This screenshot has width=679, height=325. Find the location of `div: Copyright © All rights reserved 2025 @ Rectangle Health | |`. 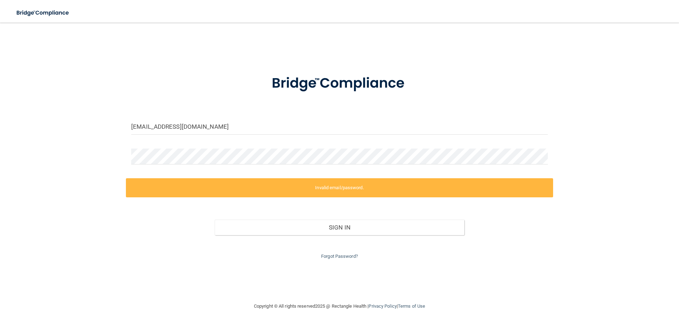

div: Copyright © All rights reserved 2025 @ Rectangle Health | | is located at coordinates (340, 306).